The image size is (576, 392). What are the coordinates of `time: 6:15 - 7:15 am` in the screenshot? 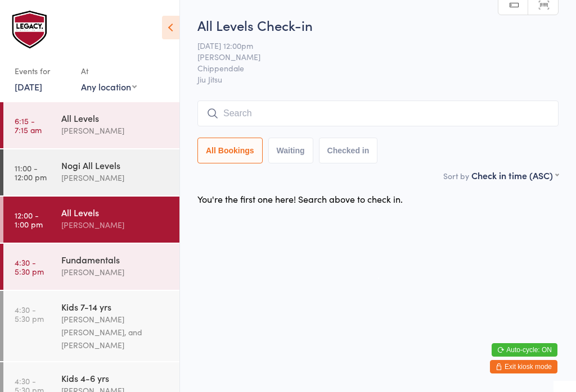 It's located at (28, 125).